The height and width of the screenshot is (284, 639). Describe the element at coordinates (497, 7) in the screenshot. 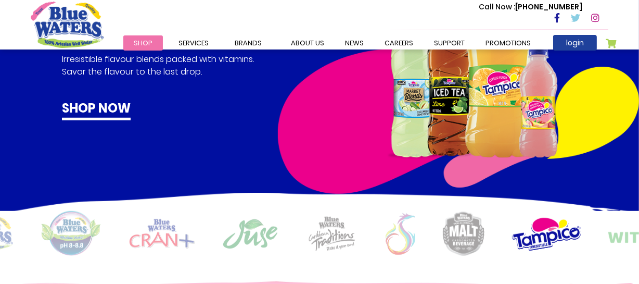

I see `span: Call Now :` at that location.